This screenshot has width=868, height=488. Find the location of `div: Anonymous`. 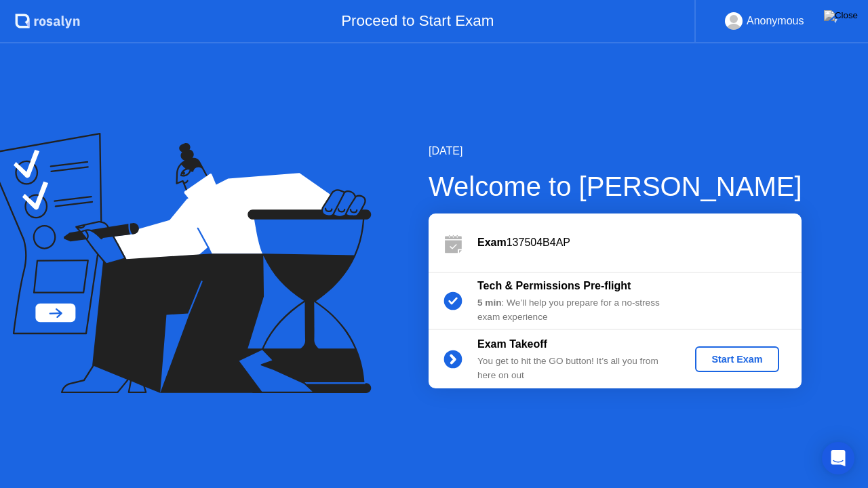

div: Anonymous is located at coordinates (775, 21).